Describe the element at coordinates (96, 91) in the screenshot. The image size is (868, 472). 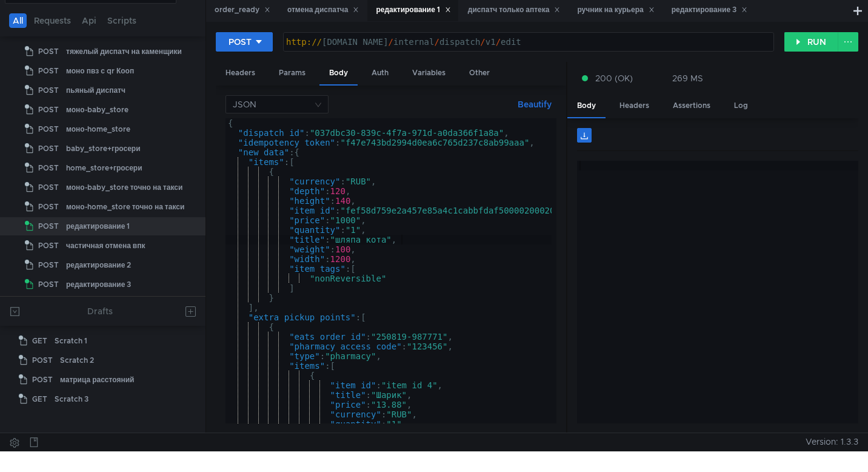
I see `div: пьяный диспатч` at that location.